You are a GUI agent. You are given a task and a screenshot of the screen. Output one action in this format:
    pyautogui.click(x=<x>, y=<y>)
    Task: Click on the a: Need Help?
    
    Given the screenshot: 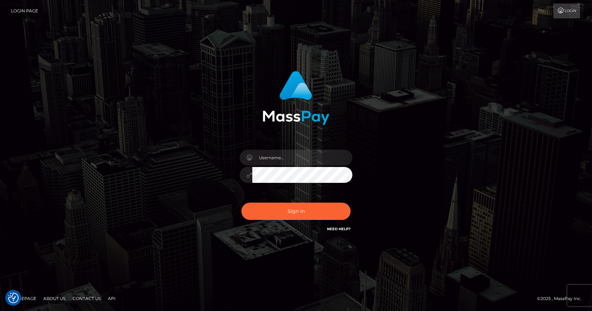 What is the action you would take?
    pyautogui.click(x=339, y=228)
    